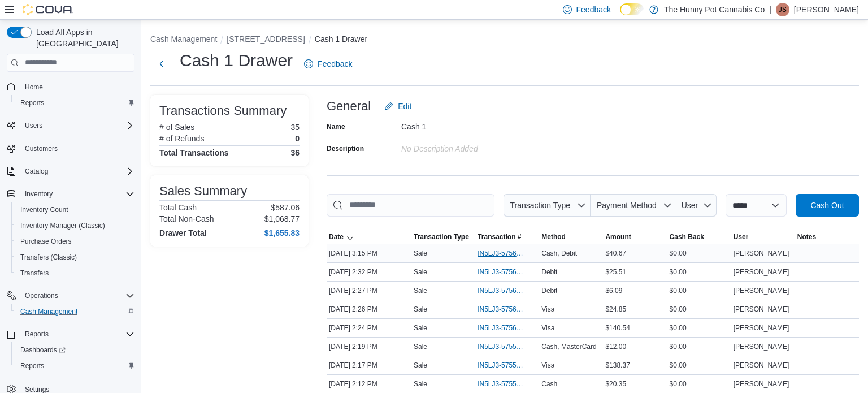 This screenshot has height=393, width=868. I want to click on span: Transfers, so click(35, 273).